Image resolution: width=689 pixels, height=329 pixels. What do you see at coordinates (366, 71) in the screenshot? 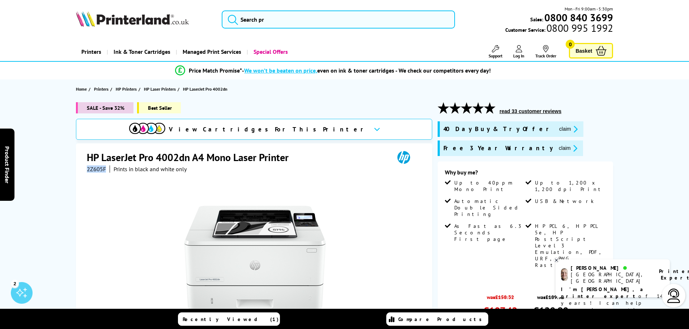
I see `div: - even on ink & toner cartridges - We check our competitors every day!` at bounding box center [366, 71].